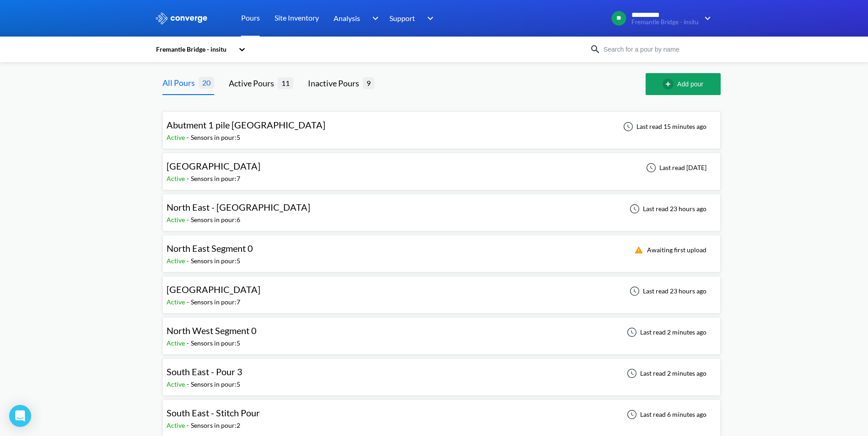  Describe the element at coordinates (194, 49) in the screenshot. I see `div: Fremantle Bridge - insitu` at that location.